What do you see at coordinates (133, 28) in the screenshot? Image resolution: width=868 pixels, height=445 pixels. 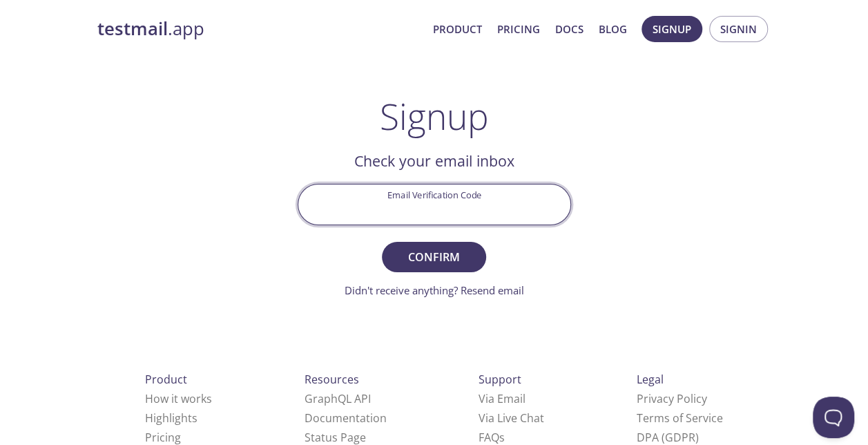 I see `strong: testmail` at bounding box center [133, 28].